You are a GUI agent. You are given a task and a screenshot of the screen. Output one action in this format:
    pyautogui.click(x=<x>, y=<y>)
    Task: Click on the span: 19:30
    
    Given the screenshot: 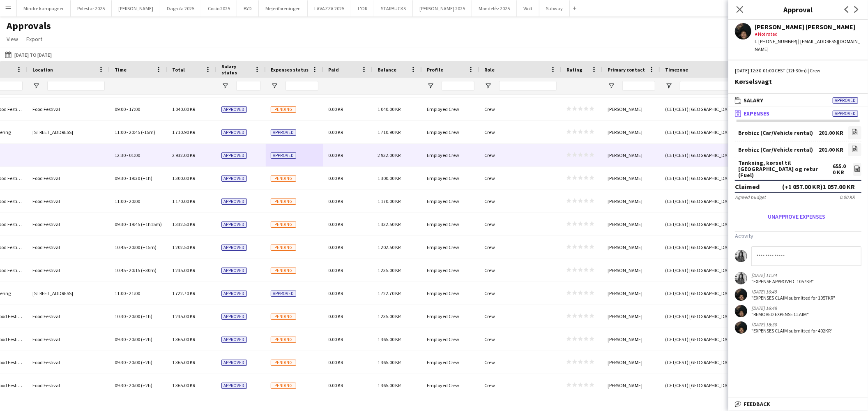 What is the action you would take?
    pyautogui.click(x=134, y=178)
    